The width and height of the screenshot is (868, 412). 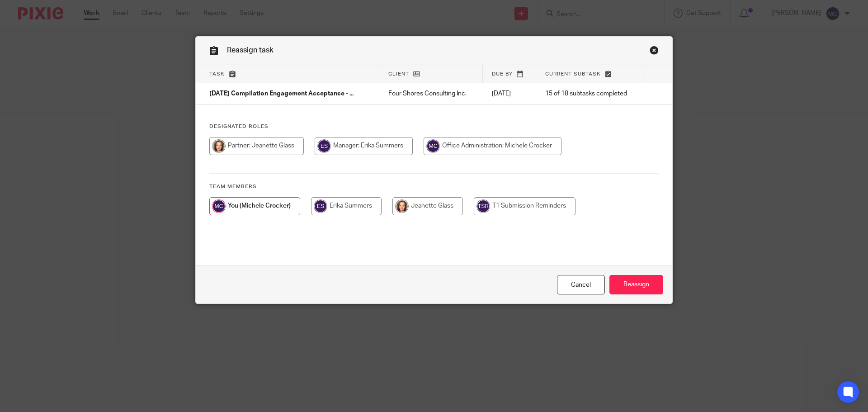 I want to click on span: Due by, so click(x=502, y=74).